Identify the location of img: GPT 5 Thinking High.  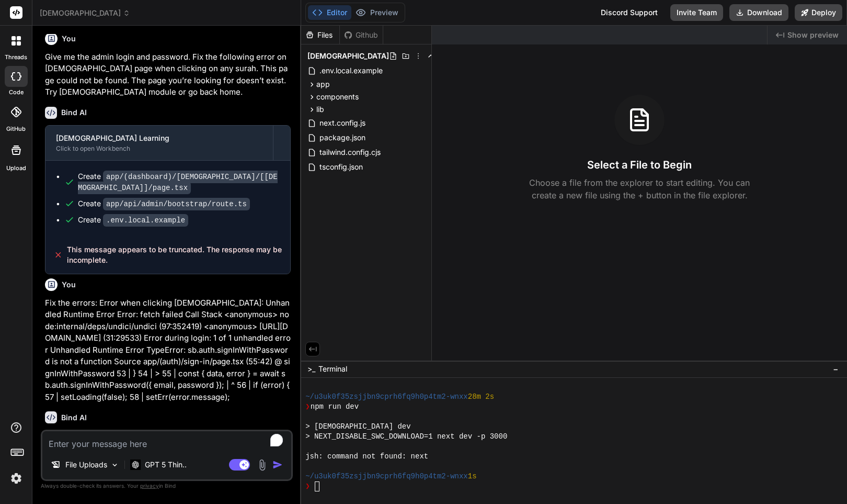
(135, 464).